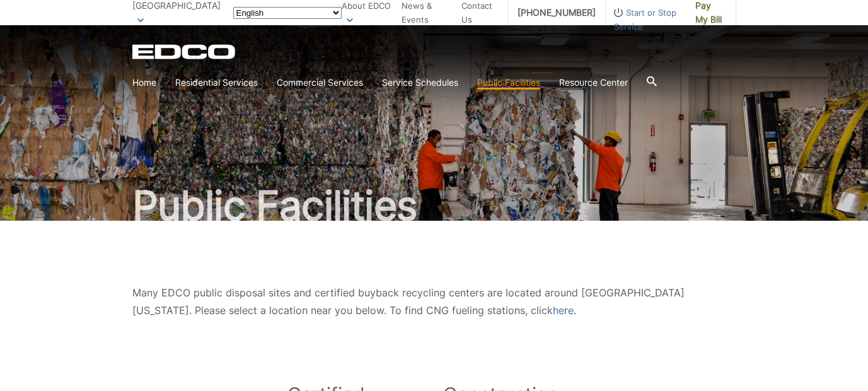  I want to click on select: Select a language, so click(287, 13).